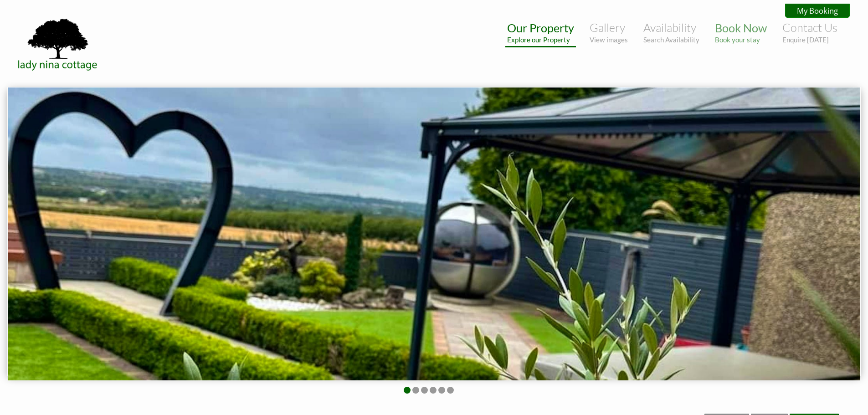 This screenshot has height=415, width=868. I want to click on a: GalleryView images, so click(609, 32).